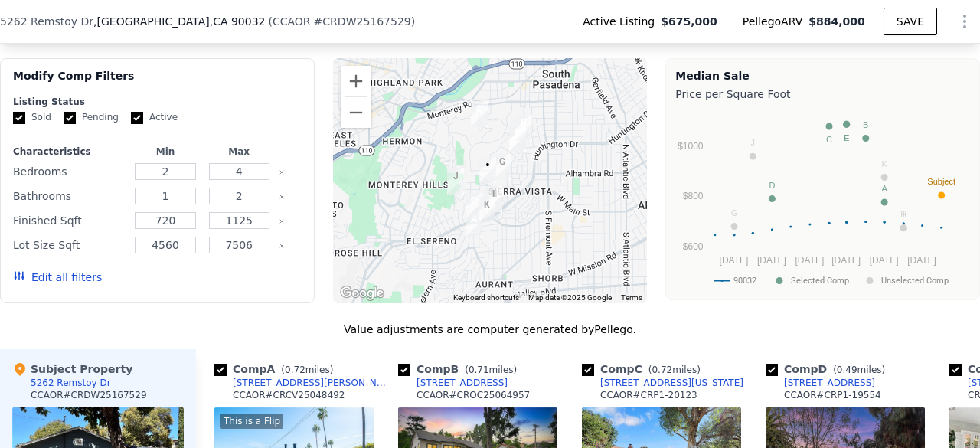  I want to click on div: Modify Comp Filters, so click(157, 82).